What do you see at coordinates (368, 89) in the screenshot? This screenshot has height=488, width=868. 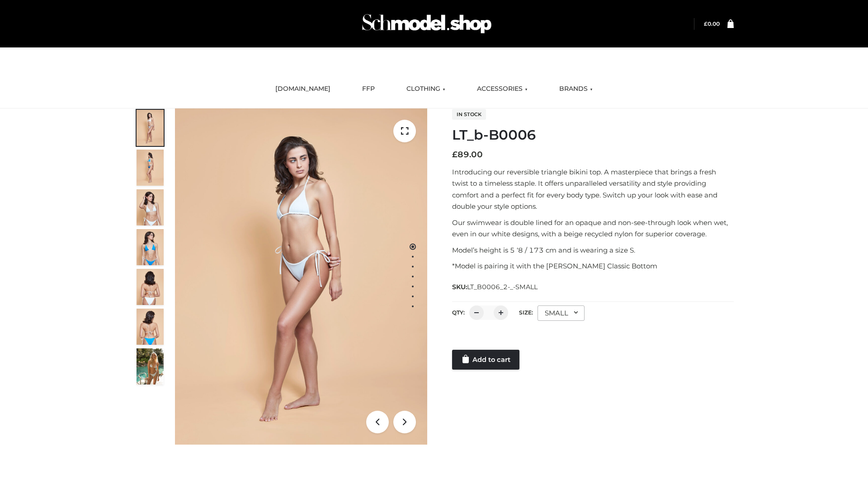 I see `a: FFP` at bounding box center [368, 89].